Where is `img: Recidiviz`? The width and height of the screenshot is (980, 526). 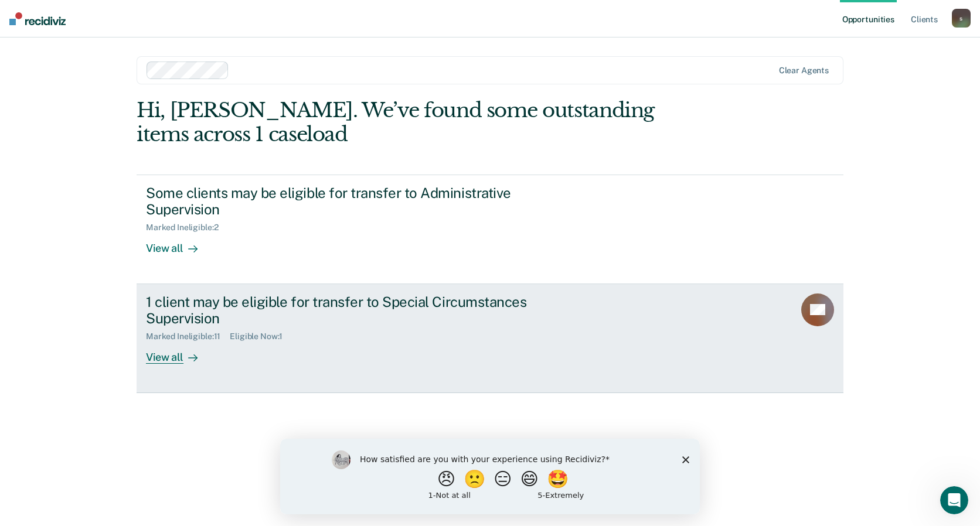 img: Recidiviz is located at coordinates (37, 19).